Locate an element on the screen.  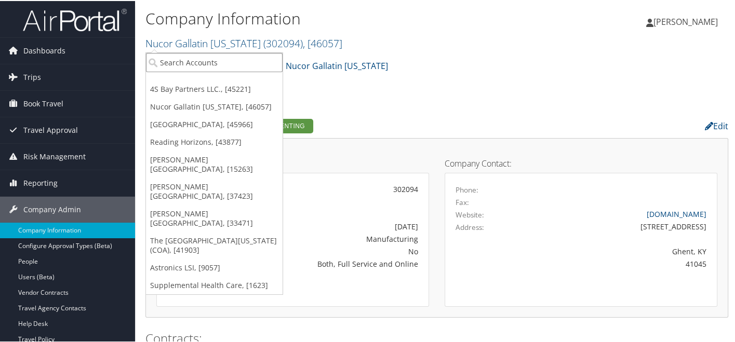
h4: Company Contact: is located at coordinates (581, 163).